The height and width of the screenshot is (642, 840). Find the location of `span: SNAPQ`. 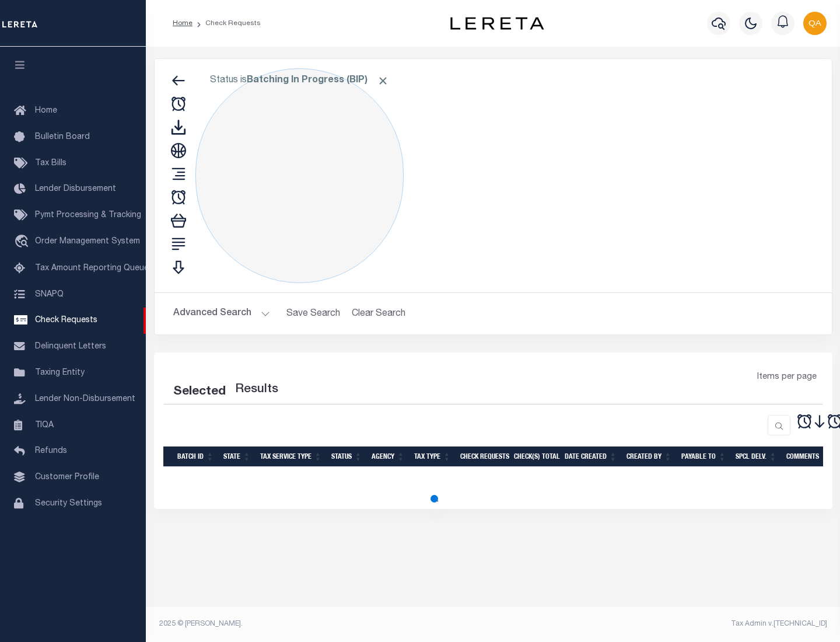

span: SNAPQ is located at coordinates (49, 294).